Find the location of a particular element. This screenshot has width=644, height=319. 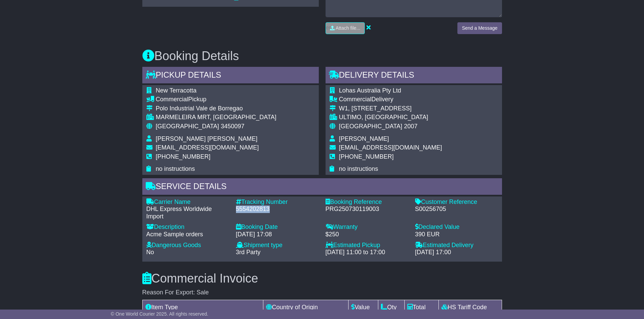

button: Send a Message is located at coordinates (480, 28).